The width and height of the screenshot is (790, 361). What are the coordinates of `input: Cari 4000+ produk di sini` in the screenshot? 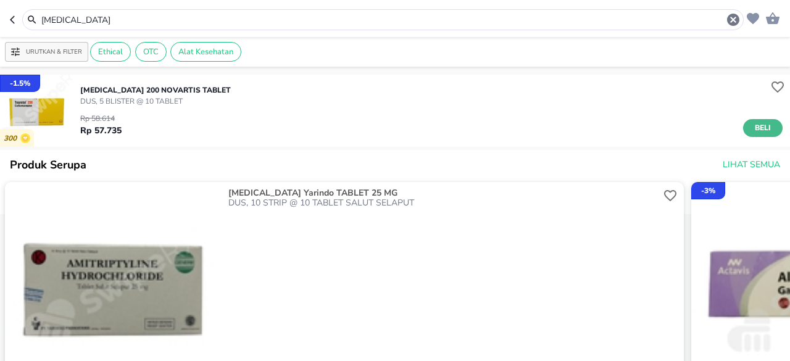 It's located at (383, 20).